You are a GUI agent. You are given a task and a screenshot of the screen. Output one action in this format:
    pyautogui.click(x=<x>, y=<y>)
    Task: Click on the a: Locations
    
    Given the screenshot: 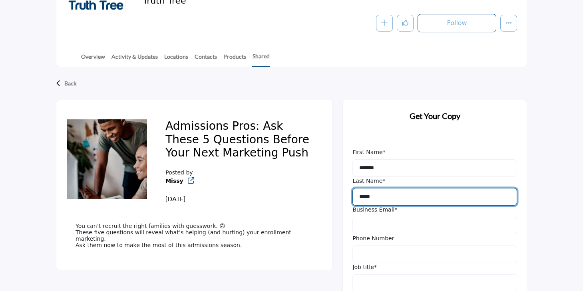 What is the action you would take?
    pyautogui.click(x=176, y=59)
    